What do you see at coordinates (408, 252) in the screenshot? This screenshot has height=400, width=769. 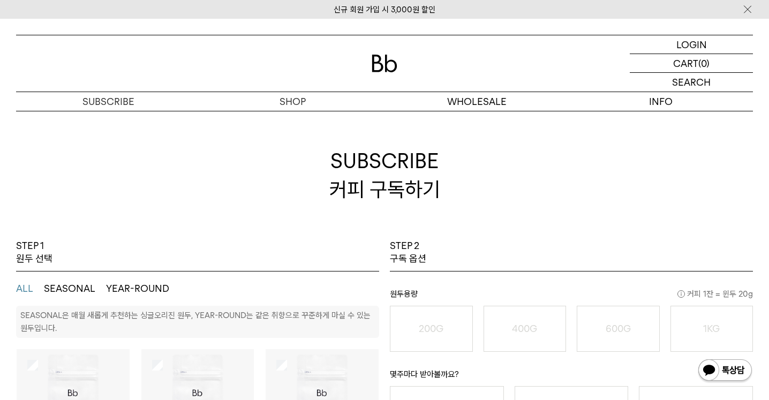 I see `p: STEP 2 구독 옵션` at bounding box center [408, 252].